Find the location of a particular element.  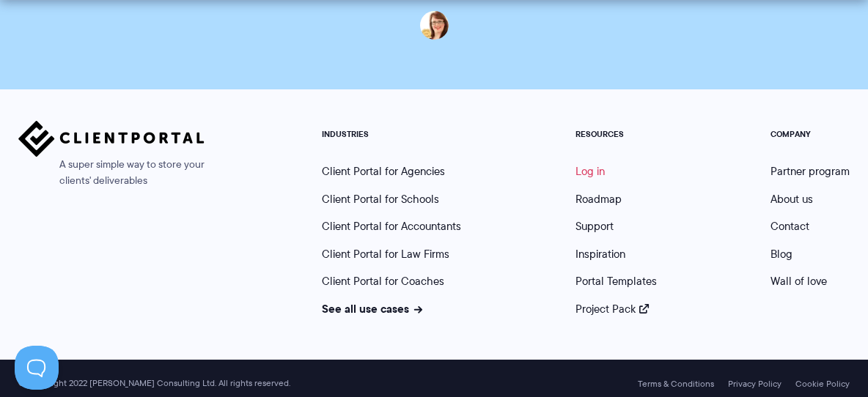

h5: COMPANY is located at coordinates (810, 135).